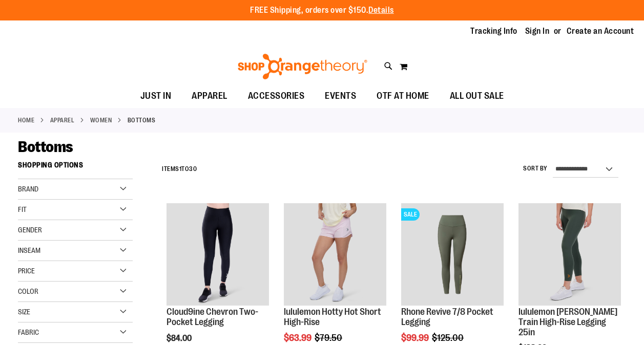  Describe the element at coordinates (322, 11) in the screenshot. I see `p: FREE Shipping, orders over $150.` at that location.